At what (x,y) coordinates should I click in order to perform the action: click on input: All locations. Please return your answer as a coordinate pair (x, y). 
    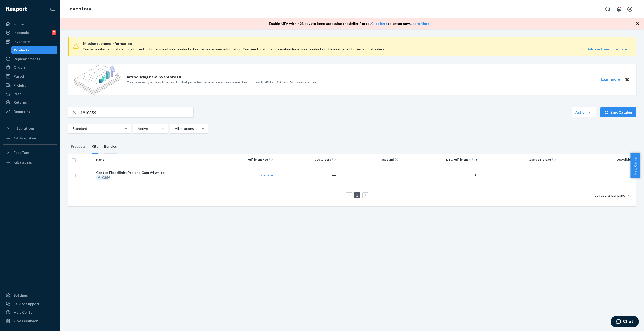
    Looking at the image, I should click on (174, 128).